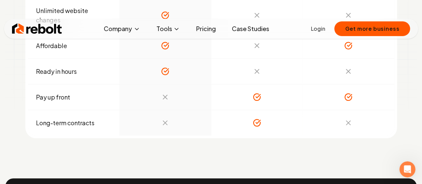  What do you see at coordinates (250, 29) in the screenshot?
I see `a: Case Studies` at bounding box center [250, 29].